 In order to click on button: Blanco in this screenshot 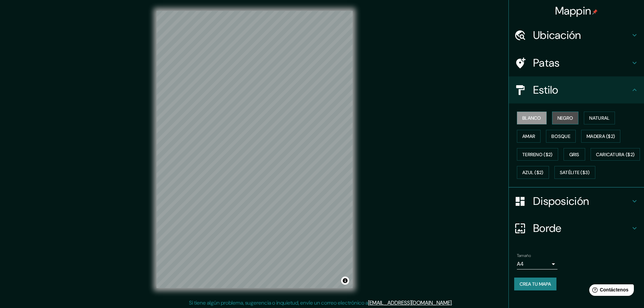, I will do `click(532, 118)`.